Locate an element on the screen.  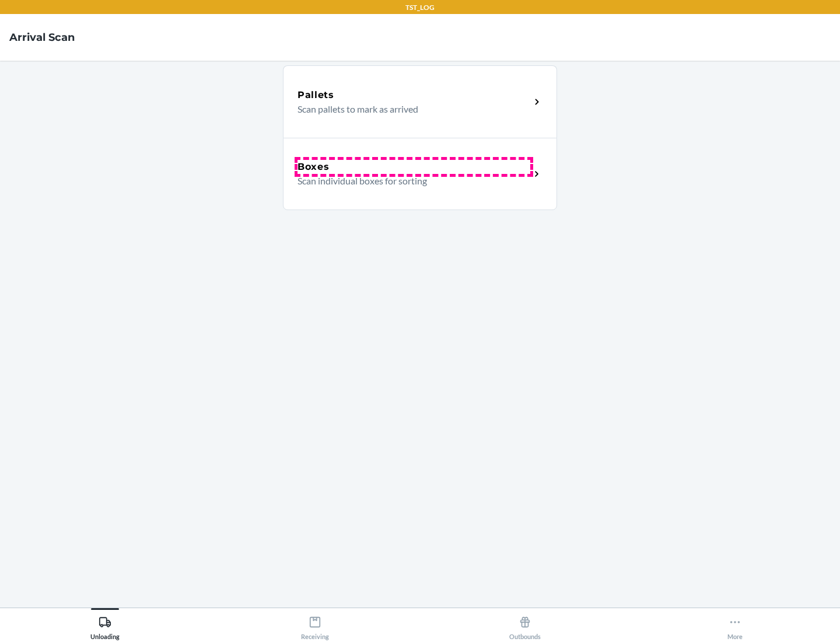
a: BoxesScan individual boxes for sorting is located at coordinates (420, 174).